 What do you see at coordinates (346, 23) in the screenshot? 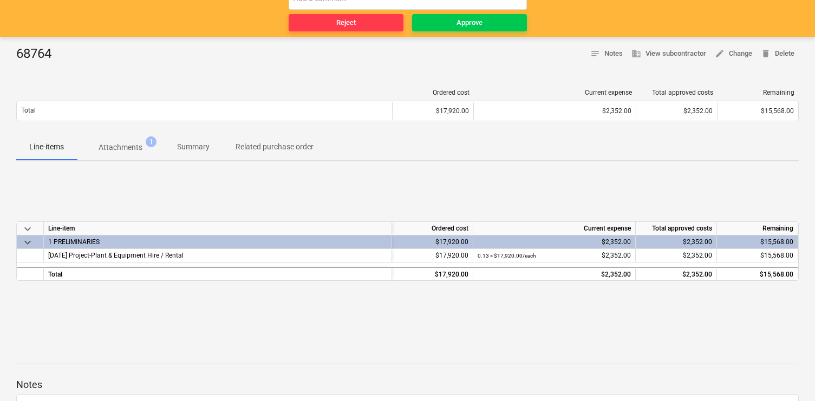
I see `button: Reject` at bounding box center [346, 23].